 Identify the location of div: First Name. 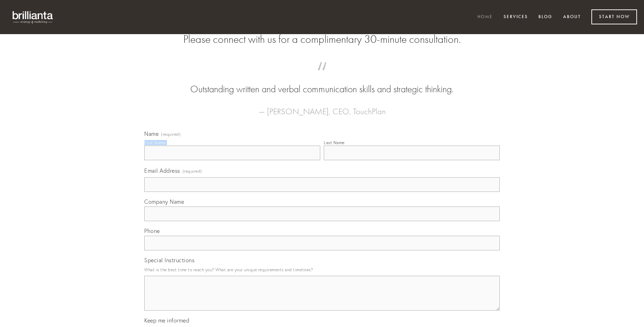
(155, 142).